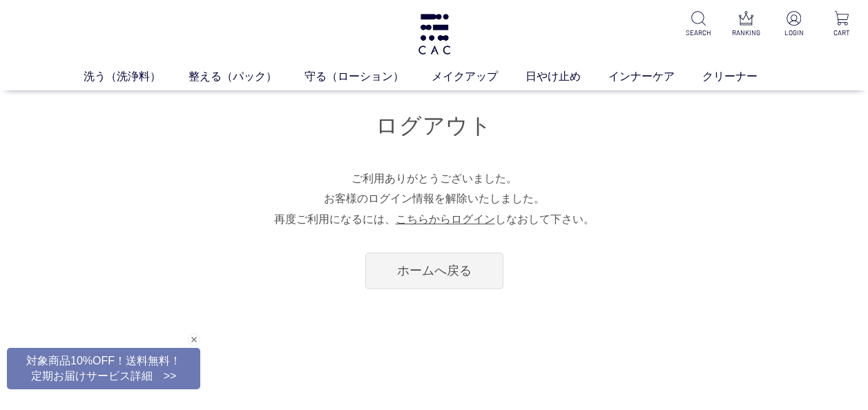 This screenshot has height=410, width=868. Describe the element at coordinates (699, 32) in the screenshot. I see `p: SEARCH` at that location.